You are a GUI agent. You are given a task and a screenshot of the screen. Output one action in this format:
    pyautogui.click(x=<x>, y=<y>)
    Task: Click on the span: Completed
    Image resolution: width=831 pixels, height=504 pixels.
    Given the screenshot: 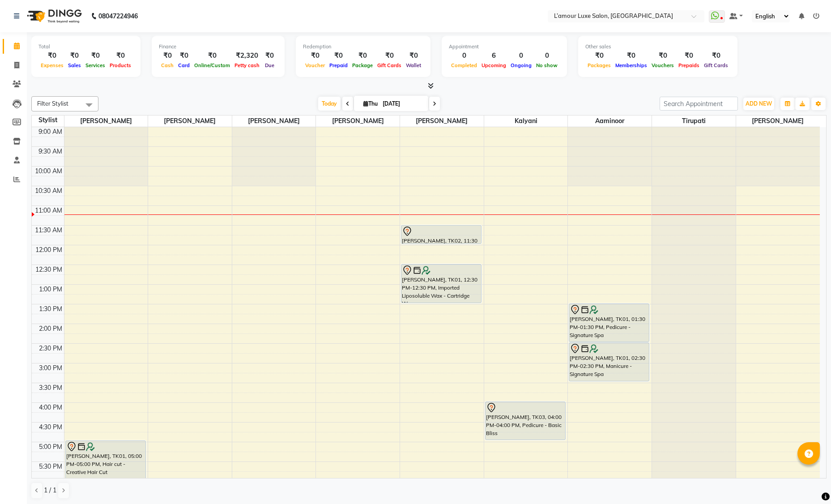 What is the action you would take?
    pyautogui.click(x=464, y=65)
    